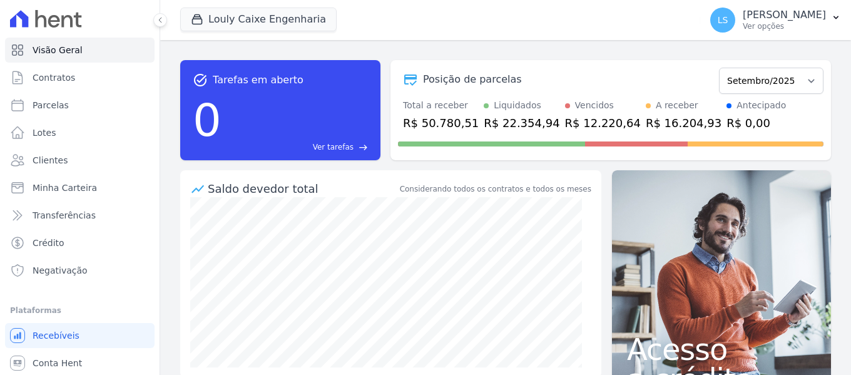  Describe the element at coordinates (79, 133) in the screenshot. I see `a: Lotes` at that location.